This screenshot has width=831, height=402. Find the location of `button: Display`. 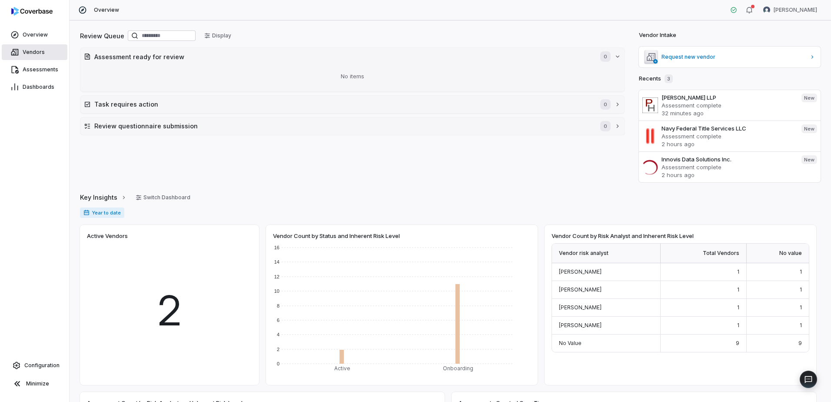

button: Display is located at coordinates (218, 36).